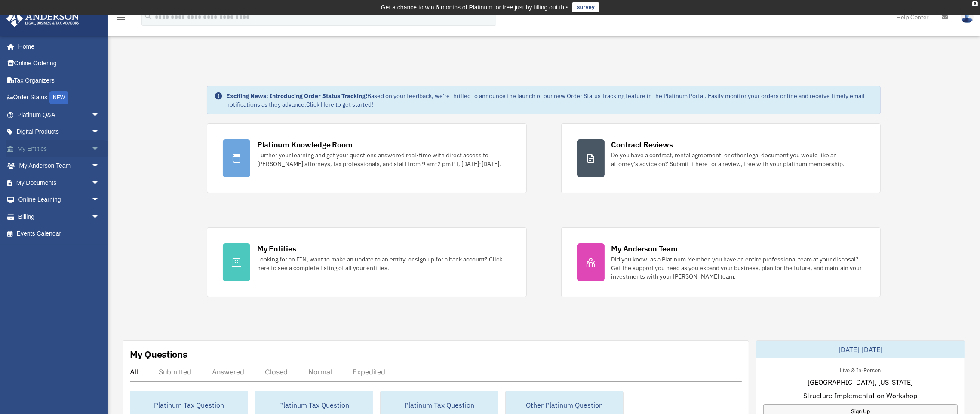 The height and width of the screenshot is (414, 980). Describe the element at coordinates (320, 372) in the screenshot. I see `div: Normal` at that location.